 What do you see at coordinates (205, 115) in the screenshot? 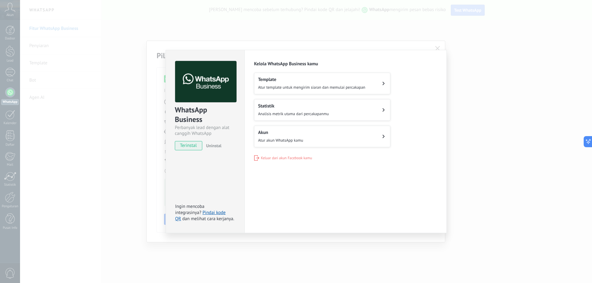
I see `div: WhatsApp Business` at bounding box center [205, 115].